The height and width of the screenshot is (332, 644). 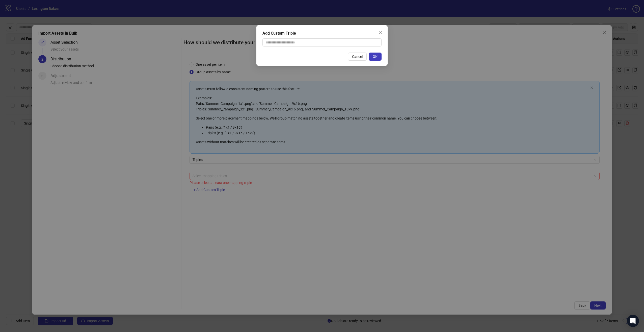 I want to click on div: Open Intercom Messenger, so click(x=633, y=321).